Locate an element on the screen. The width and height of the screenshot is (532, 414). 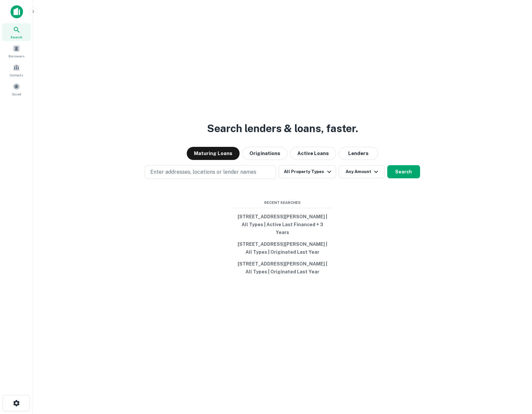
p: Enter addresses, locations or lender names is located at coordinates (203, 172).